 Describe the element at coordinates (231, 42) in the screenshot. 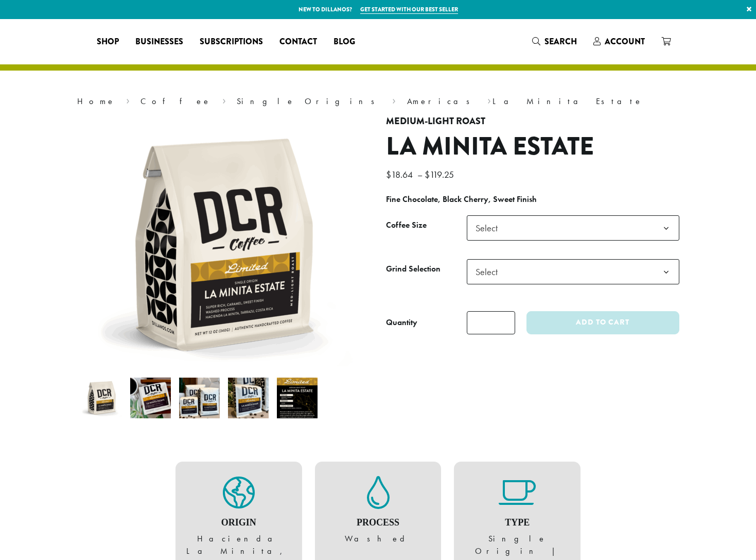

I see `span: Subscriptions` at that location.